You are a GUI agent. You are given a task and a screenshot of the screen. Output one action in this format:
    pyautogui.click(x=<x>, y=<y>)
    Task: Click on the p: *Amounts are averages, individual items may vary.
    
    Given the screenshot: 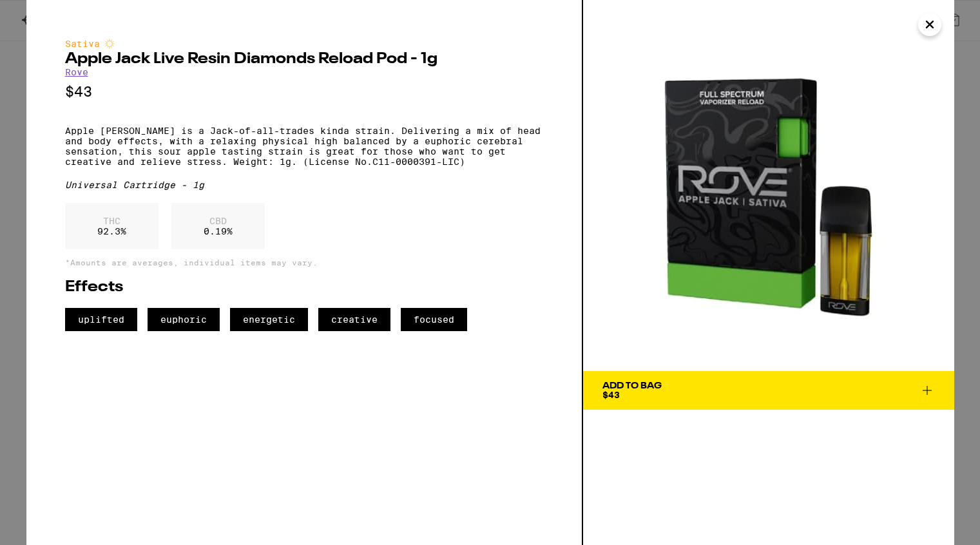 What is the action you would take?
    pyautogui.click(x=304, y=262)
    